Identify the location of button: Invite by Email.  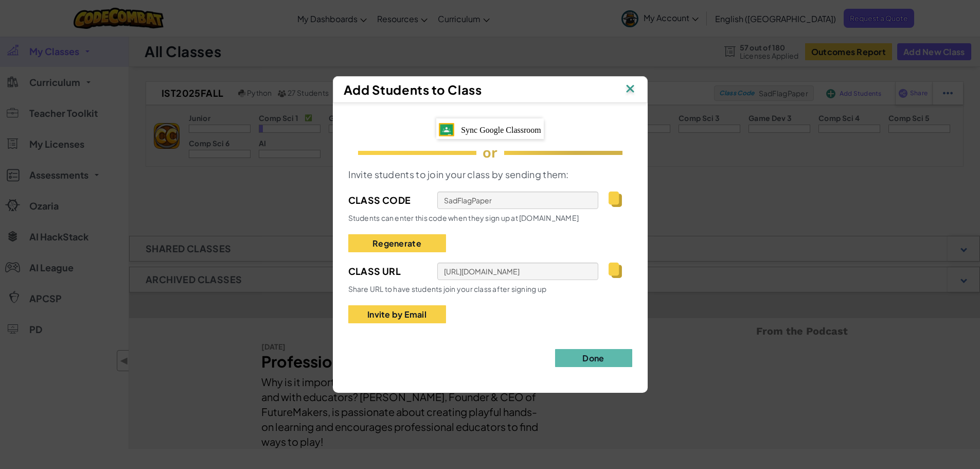
(397, 314).